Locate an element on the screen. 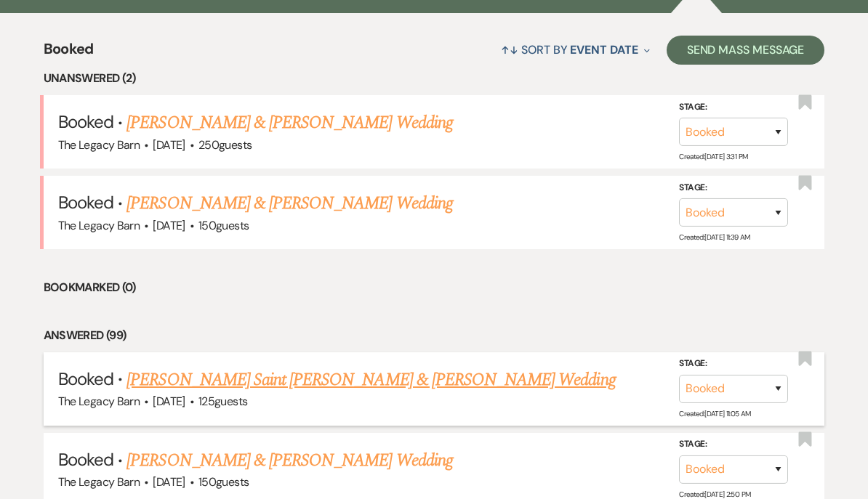 This screenshot has width=868, height=499. li: Unanswered (2) is located at coordinates (434, 79).